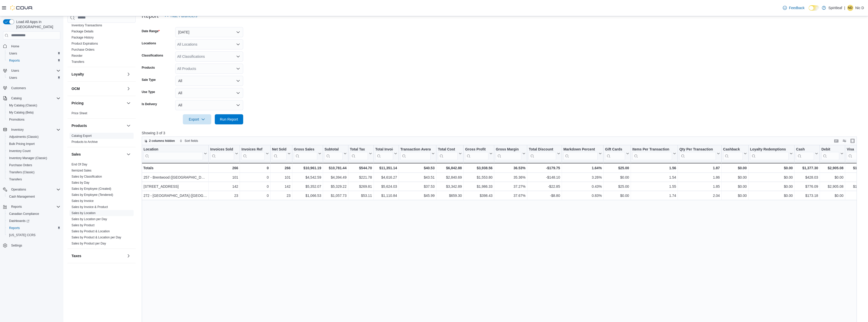 This screenshot has width=868, height=322. What do you see at coordinates (544, 177) in the screenshot?
I see `div: -$148.10` at bounding box center [544, 177].